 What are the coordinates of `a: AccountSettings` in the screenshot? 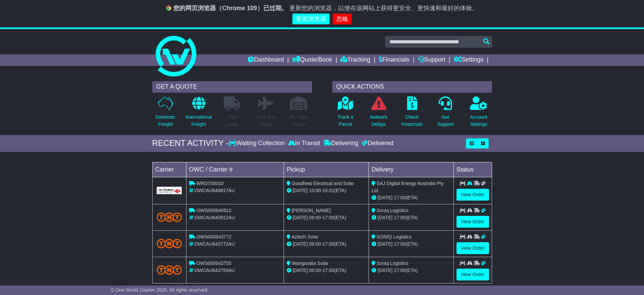 It's located at (478, 114).